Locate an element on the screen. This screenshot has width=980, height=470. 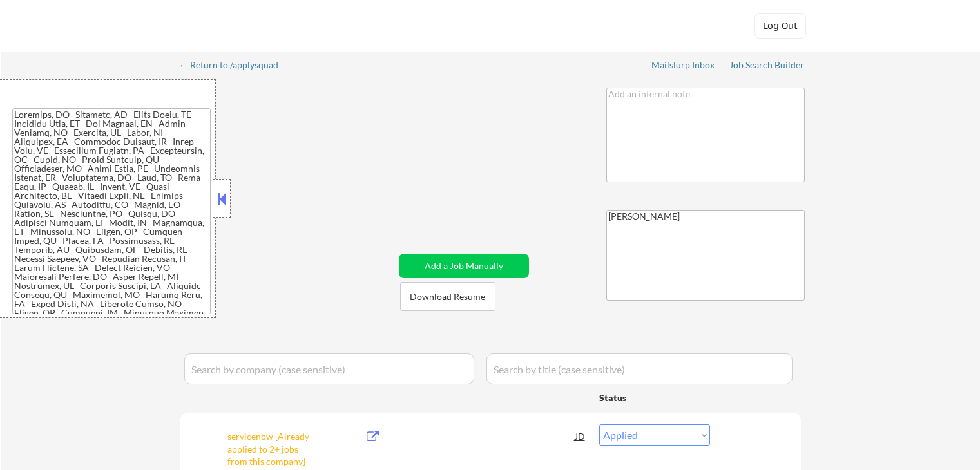
div: ← Return to /applysquad is located at coordinates (235, 65).